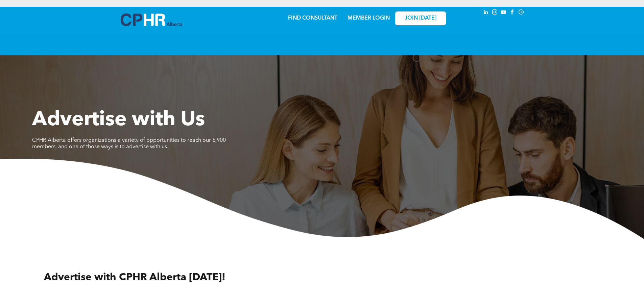 This screenshot has height=290, width=644. I want to click on span: Advertise with Us, so click(118, 120).